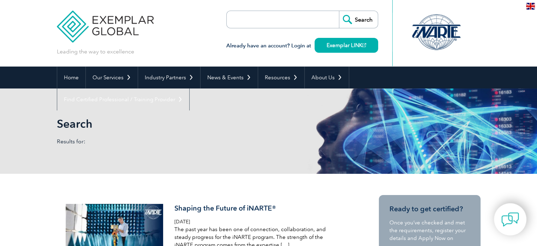 The image size is (537, 246). What do you see at coordinates (327, 77) in the screenshot?
I see `a: About Us` at bounding box center [327, 77].